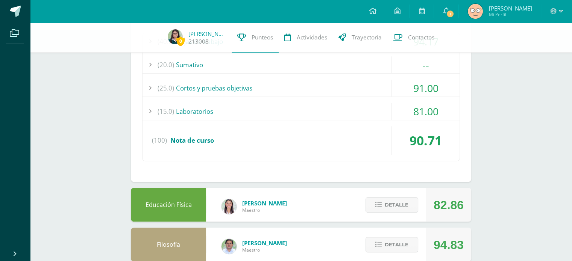 The height and width of the screenshot is (261, 572). Describe the element at coordinates (166, 111) in the screenshot. I see `span: (15.0)` at that location.